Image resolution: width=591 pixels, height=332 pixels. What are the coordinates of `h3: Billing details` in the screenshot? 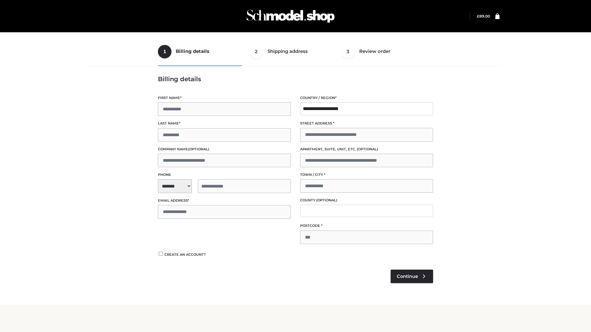 It's located at (295, 79).